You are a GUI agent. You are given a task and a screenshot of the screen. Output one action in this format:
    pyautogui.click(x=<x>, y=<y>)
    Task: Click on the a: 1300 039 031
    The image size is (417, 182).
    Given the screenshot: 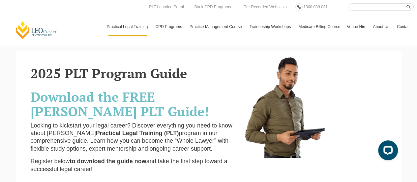 What is the action you would take?
    pyautogui.click(x=315, y=7)
    